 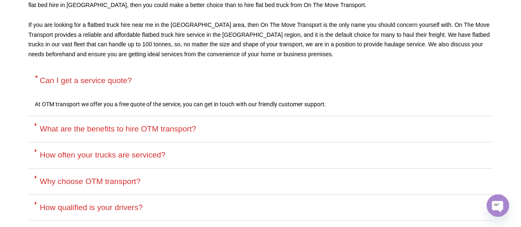 What do you see at coordinates (261, 155) in the screenshot?
I see `div: How often your trucks are serviced?` at bounding box center [261, 155].